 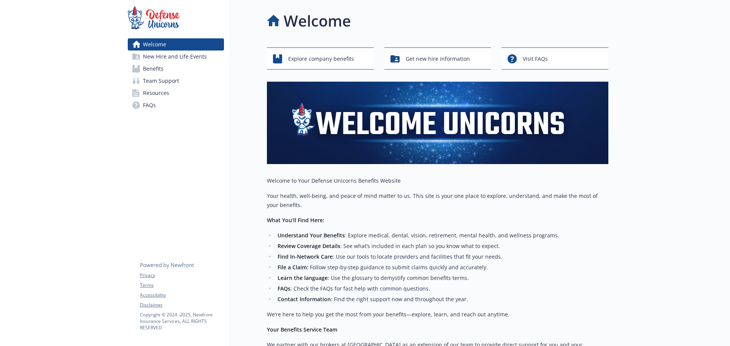 I want to click on a: New Hire and Life Events, so click(x=176, y=57).